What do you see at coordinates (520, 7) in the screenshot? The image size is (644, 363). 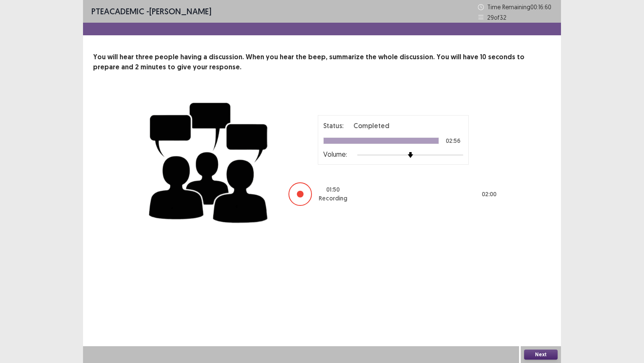 I see `p: Time Remaining 00 : 16 : 60` at bounding box center [520, 7].